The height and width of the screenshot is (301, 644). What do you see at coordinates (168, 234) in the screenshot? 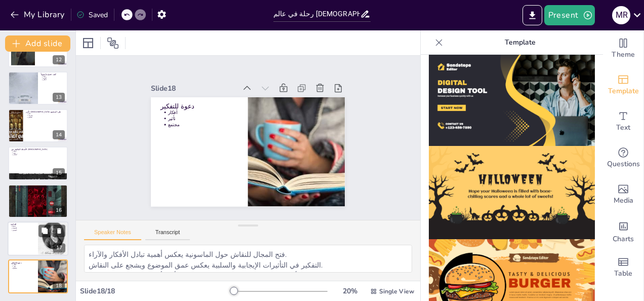
I see `button: Transcript` at bounding box center [168, 234].